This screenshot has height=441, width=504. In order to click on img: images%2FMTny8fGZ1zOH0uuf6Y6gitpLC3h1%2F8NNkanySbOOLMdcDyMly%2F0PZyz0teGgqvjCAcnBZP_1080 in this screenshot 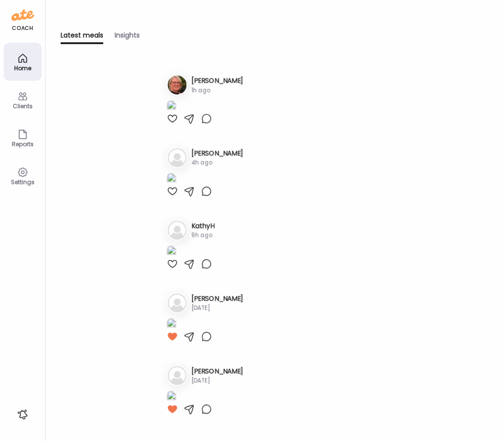, I will do `click(171, 252)`.